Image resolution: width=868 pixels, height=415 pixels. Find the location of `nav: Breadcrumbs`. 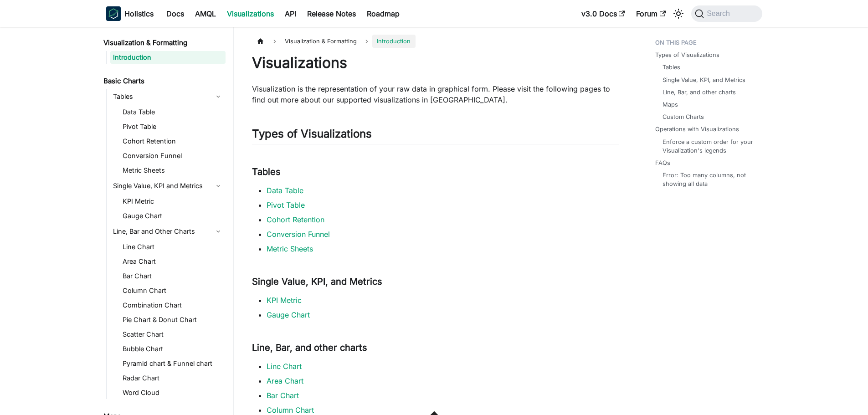

nav: Breadcrumbs is located at coordinates (436, 41).